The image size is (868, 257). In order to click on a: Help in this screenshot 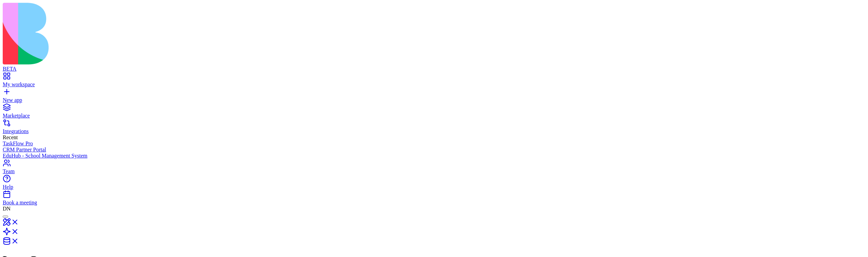, I will do `click(434, 184)`.